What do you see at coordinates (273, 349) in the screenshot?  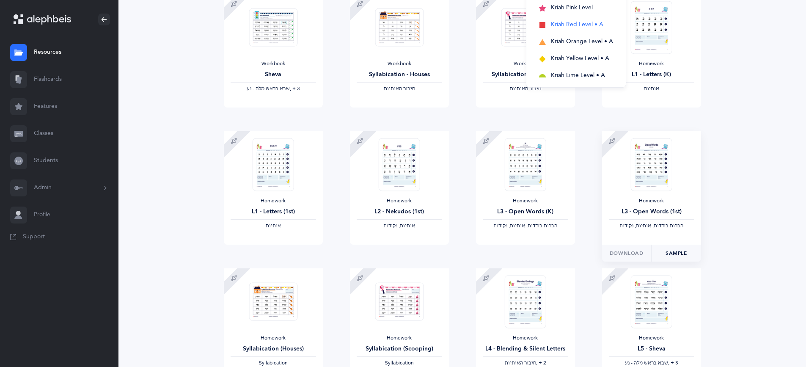 I see `div: Syllabication (Houses)` at bounding box center [273, 349].